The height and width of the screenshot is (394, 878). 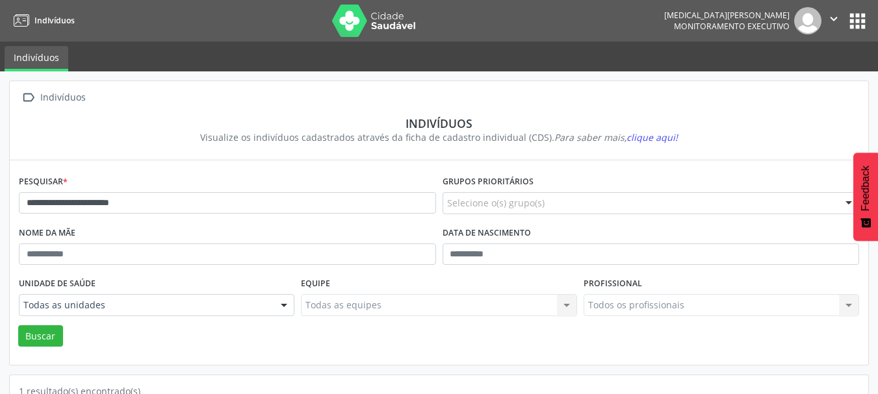 What do you see at coordinates (55, 20) in the screenshot?
I see `span: Indivíduos` at bounding box center [55, 20].